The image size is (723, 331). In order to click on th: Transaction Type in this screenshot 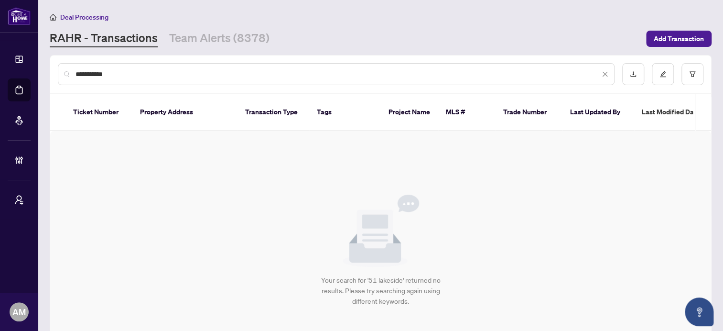, I will do `click(273, 112)`.